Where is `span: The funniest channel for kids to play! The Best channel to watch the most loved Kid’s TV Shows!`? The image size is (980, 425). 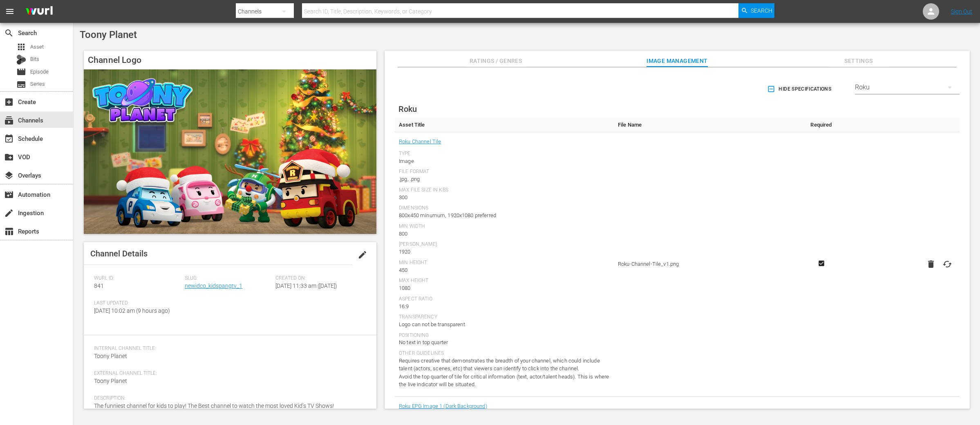 span: The funniest channel for kids to play! The Best channel to watch the most loved Kid’s TV Shows! is located at coordinates (214, 406).